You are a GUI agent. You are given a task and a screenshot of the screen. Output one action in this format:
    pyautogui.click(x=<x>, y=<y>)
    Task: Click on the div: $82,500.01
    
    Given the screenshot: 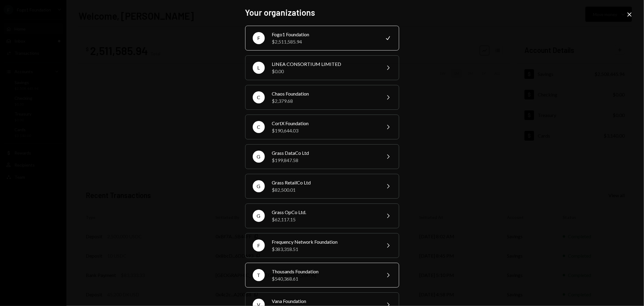 What is the action you would take?
    pyautogui.click(x=324, y=190)
    